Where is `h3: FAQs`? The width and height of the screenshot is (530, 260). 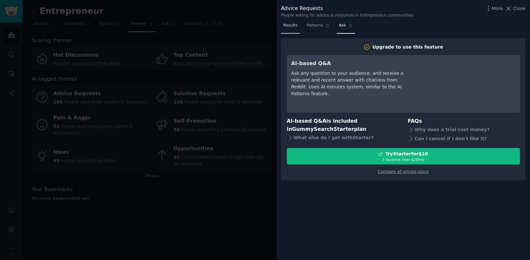
h3: FAQs is located at coordinates (464, 121).